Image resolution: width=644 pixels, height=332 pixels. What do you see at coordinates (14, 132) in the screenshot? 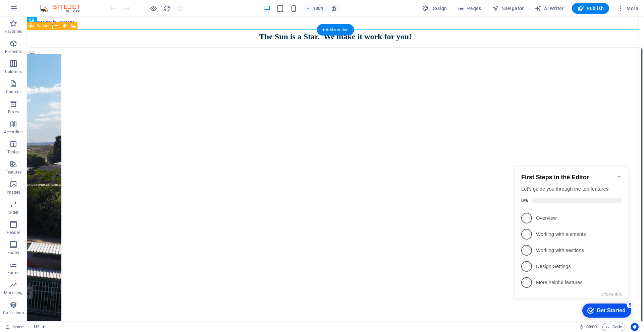
I see `p: Accordion` at bounding box center [14, 132].